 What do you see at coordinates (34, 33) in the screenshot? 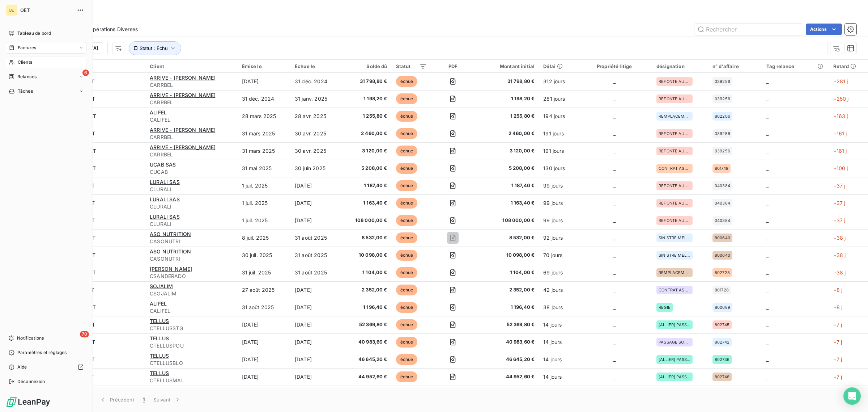
I see `span: Tableau de bord` at bounding box center [34, 33].